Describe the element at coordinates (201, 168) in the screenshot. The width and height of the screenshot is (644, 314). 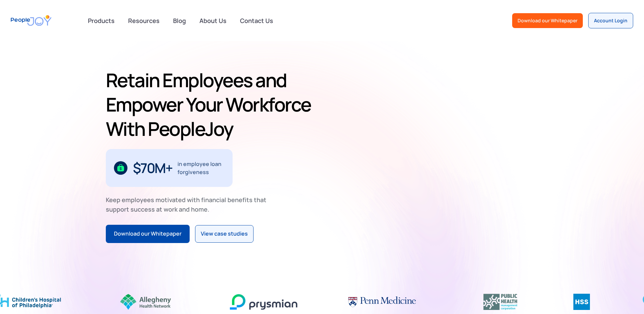
I see `div: in employee loan forgiveness` at that location.